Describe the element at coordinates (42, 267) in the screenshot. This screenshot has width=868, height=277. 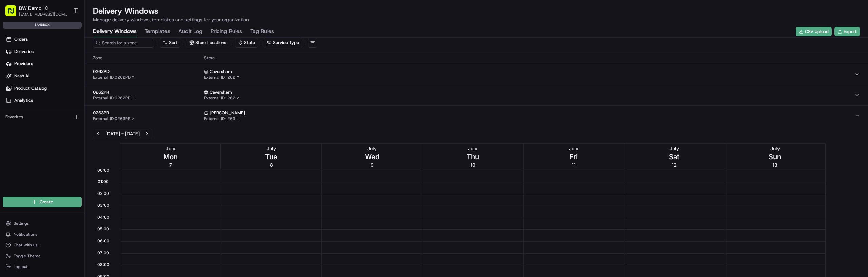
I see `button: Log out` at that location.